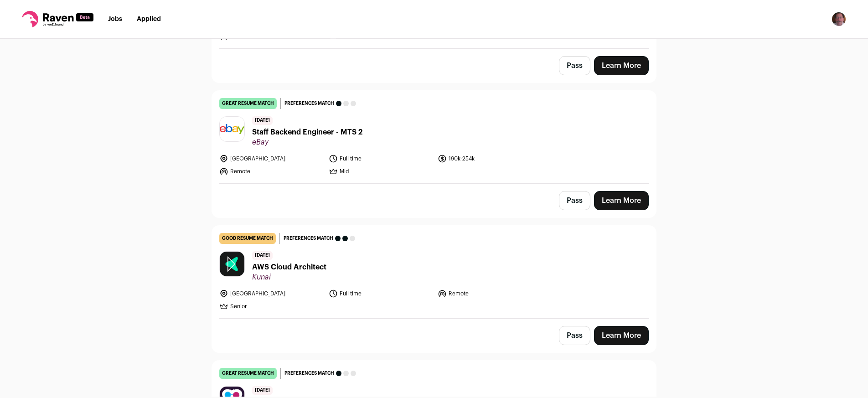 The height and width of the screenshot is (398, 868). What do you see at coordinates (271, 306) in the screenshot?
I see `li: Senior` at bounding box center [271, 306].